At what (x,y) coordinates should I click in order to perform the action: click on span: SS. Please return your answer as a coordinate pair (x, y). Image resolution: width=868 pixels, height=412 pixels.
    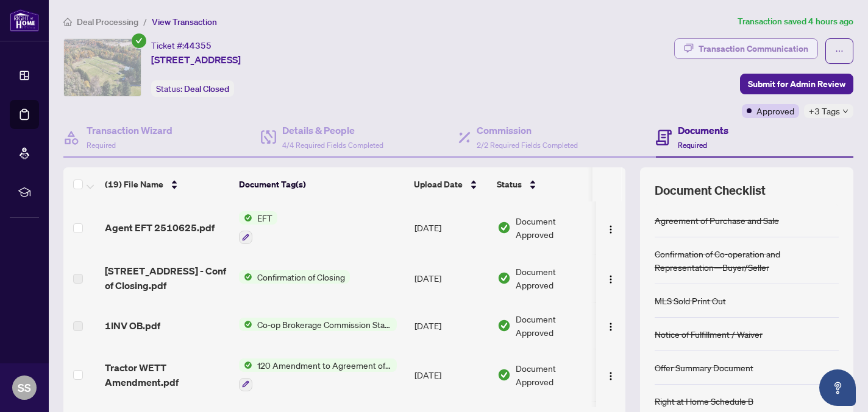
    Looking at the image, I should click on (24, 388).